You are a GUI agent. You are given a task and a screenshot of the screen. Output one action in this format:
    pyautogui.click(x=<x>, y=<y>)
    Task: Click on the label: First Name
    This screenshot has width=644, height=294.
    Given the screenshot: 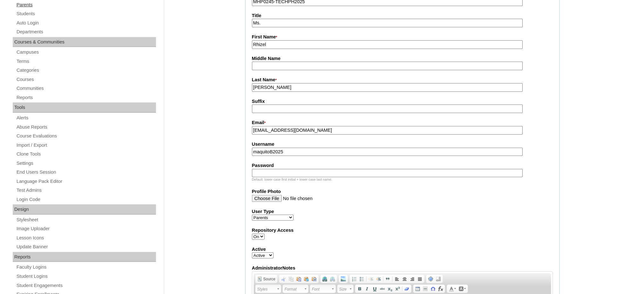 What is the action you would take?
    pyautogui.click(x=402, y=37)
    